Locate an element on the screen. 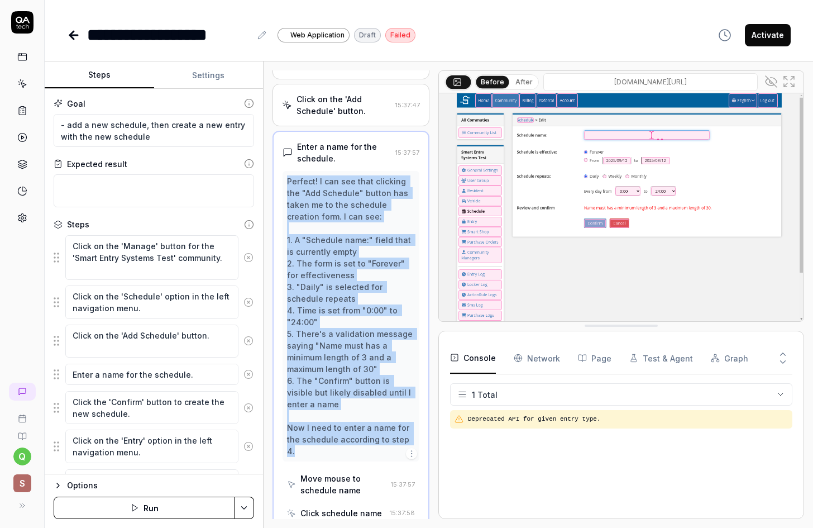  button: Activate is located at coordinates (768, 35).